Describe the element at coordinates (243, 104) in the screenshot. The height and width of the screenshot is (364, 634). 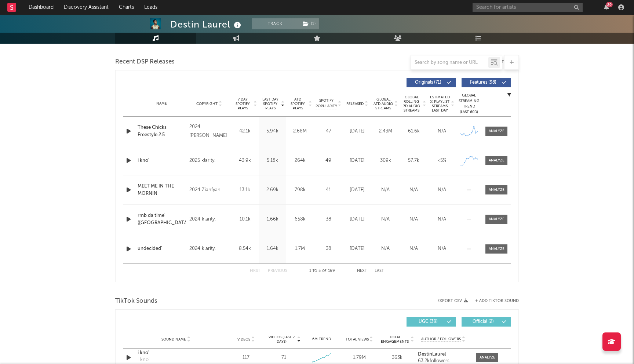
I see `span: 7 Day Spotify Plays` at that location.